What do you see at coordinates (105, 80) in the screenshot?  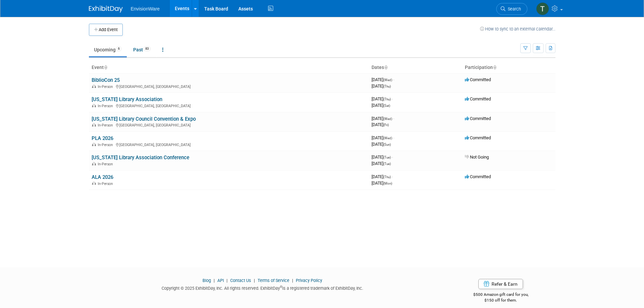 I see `a: BiblioCon 25` at bounding box center [105, 80].